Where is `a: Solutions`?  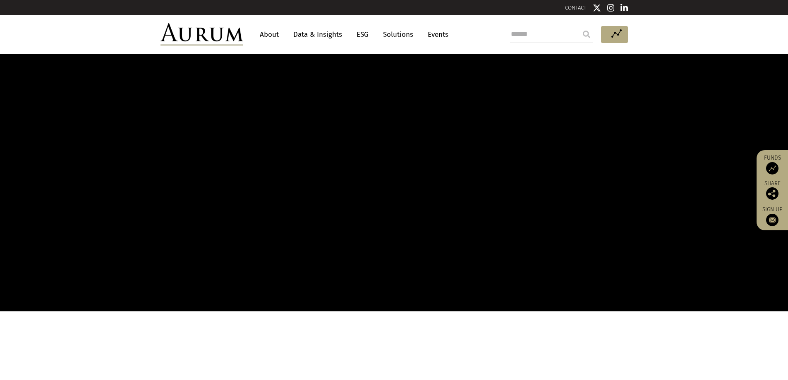
a: Solutions is located at coordinates (398, 34).